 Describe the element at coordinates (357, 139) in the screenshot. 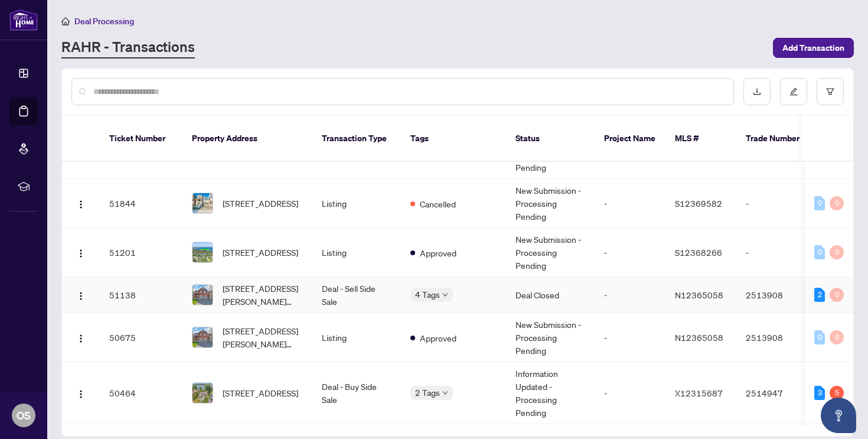

I see `th: Transaction Type` at that location.